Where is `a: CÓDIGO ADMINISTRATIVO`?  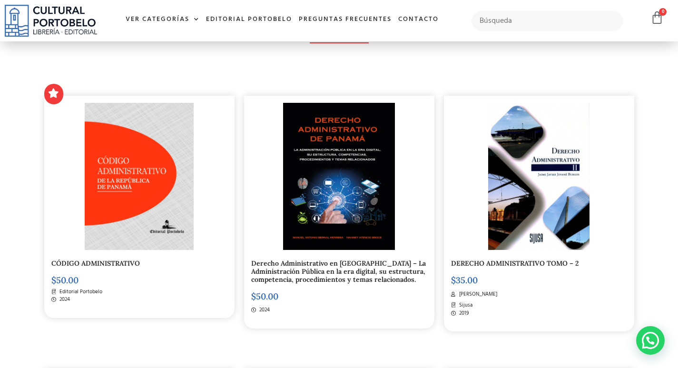 a: CÓDIGO ADMINISTRATIVO is located at coordinates (96, 263).